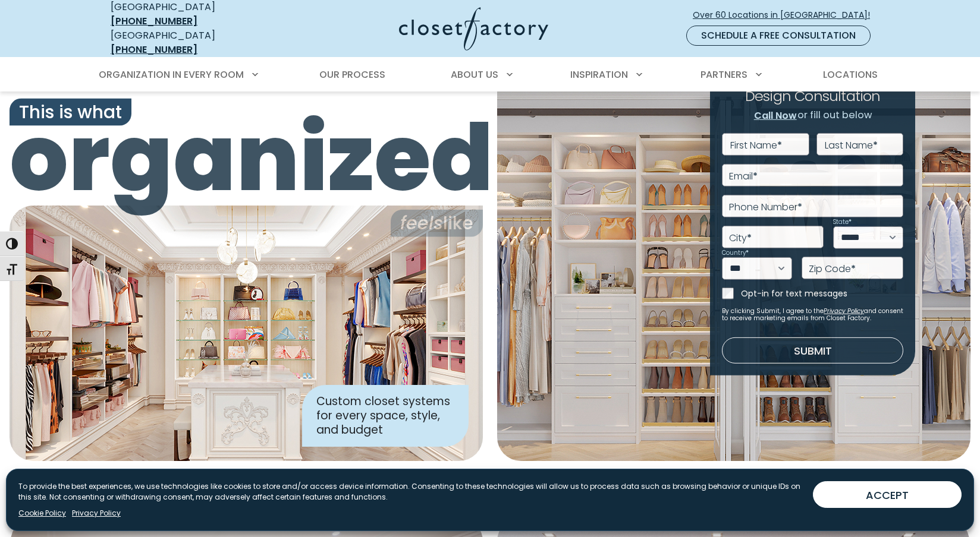 The height and width of the screenshot is (537, 980). What do you see at coordinates (490, 75) in the screenshot?
I see `nav: Primary Menu` at bounding box center [490, 75].